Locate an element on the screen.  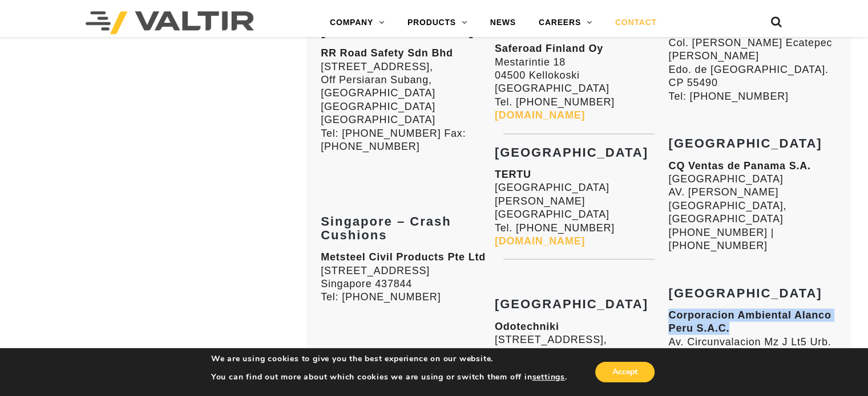
button: settings is located at coordinates (548, 377).